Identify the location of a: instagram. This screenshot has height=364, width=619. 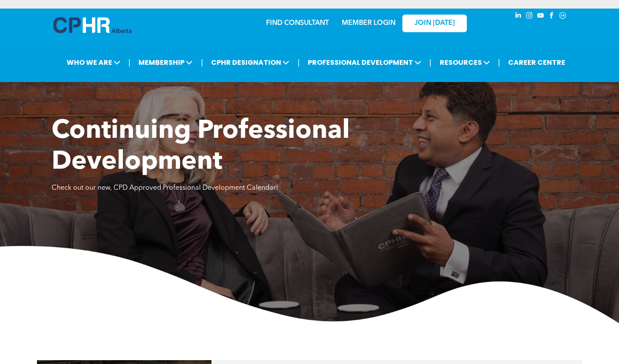
(529, 16).